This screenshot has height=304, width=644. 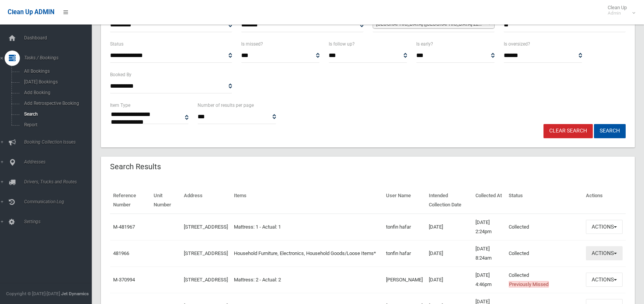 I want to click on span: Addresses, so click(x=60, y=162).